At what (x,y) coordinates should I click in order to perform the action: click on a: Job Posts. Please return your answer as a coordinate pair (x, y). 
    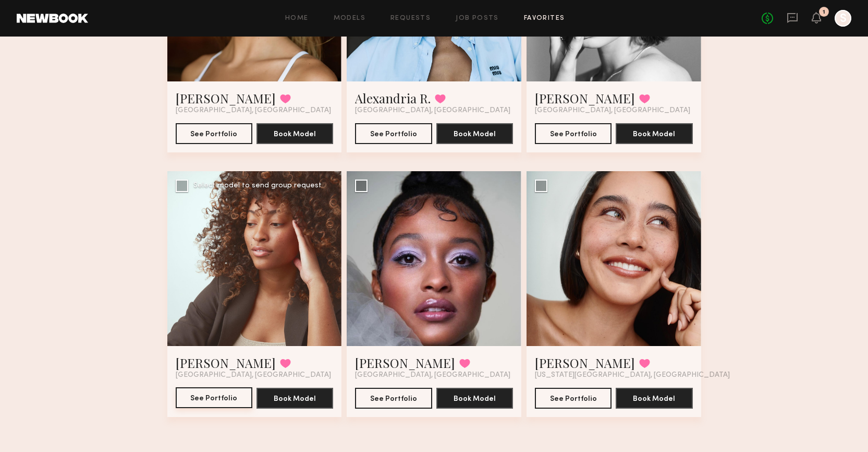
    Looking at the image, I should click on (477, 18).